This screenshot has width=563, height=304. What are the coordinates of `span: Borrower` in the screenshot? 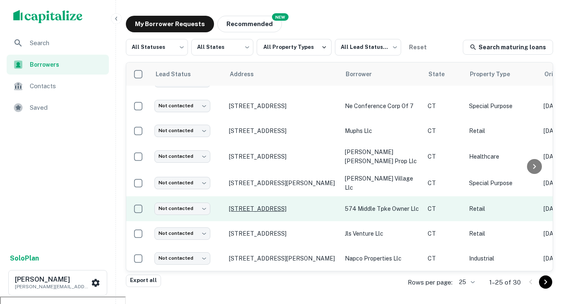 It's located at (364, 74).